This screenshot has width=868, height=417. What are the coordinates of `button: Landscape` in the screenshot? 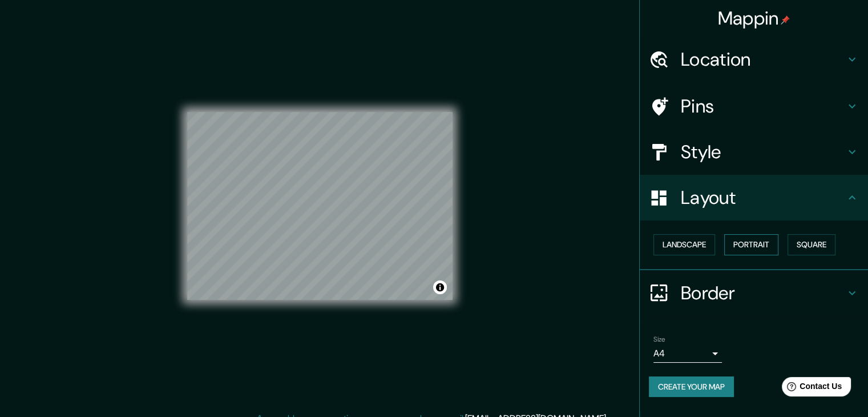 It's located at (684, 244).